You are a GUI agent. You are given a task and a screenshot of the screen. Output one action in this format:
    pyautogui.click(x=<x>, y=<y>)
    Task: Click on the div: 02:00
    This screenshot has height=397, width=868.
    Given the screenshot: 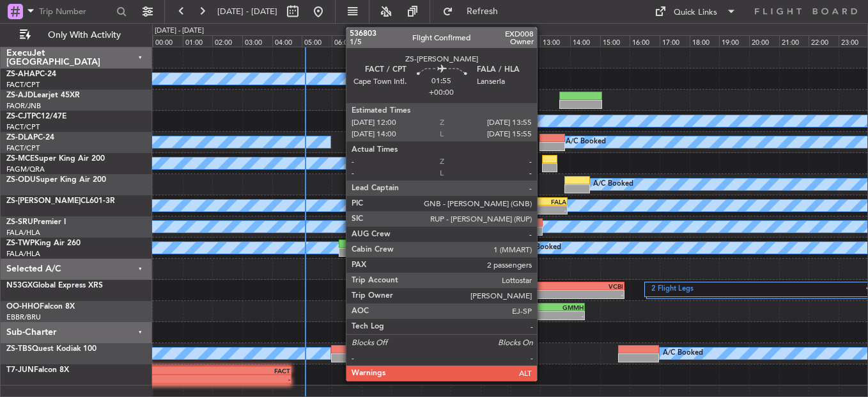 What is the action you would take?
    pyautogui.click(x=227, y=41)
    